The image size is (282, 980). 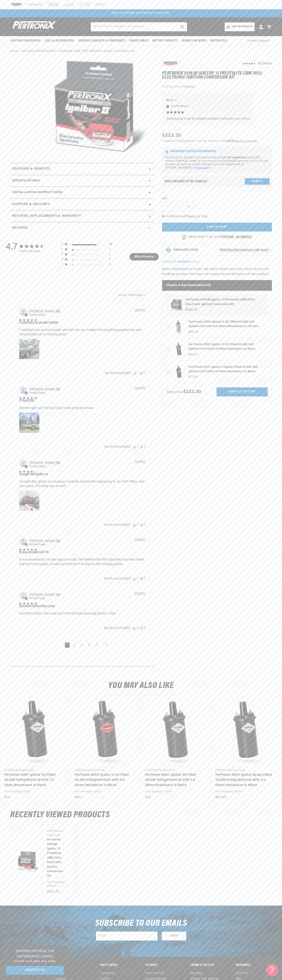 What do you see at coordinates (33, 475) in the screenshot?
I see `div: I bought this Ignitor as` at bounding box center [33, 475].